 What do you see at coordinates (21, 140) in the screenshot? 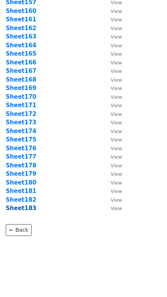
I see `strong: Sheet175` at bounding box center [21, 140].